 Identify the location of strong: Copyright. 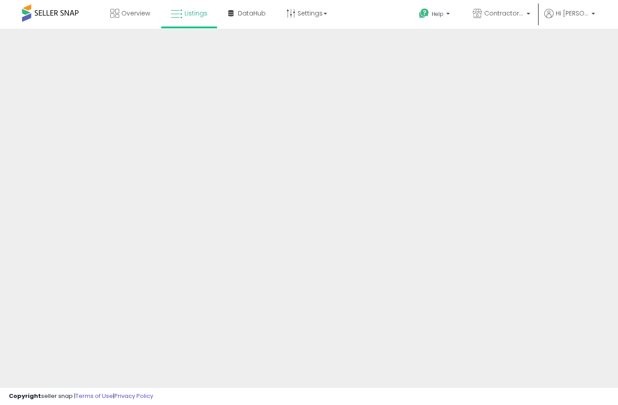
(25, 395).